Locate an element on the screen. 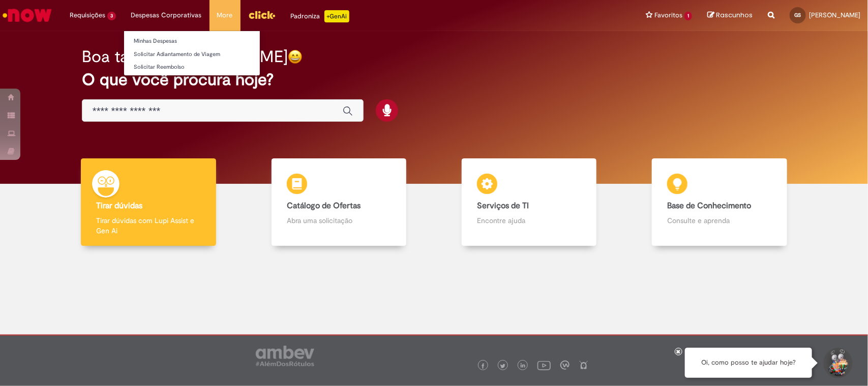 Image resolution: width=868 pixels, height=386 pixels. span: Despesas Corporativas is located at coordinates (166, 15).